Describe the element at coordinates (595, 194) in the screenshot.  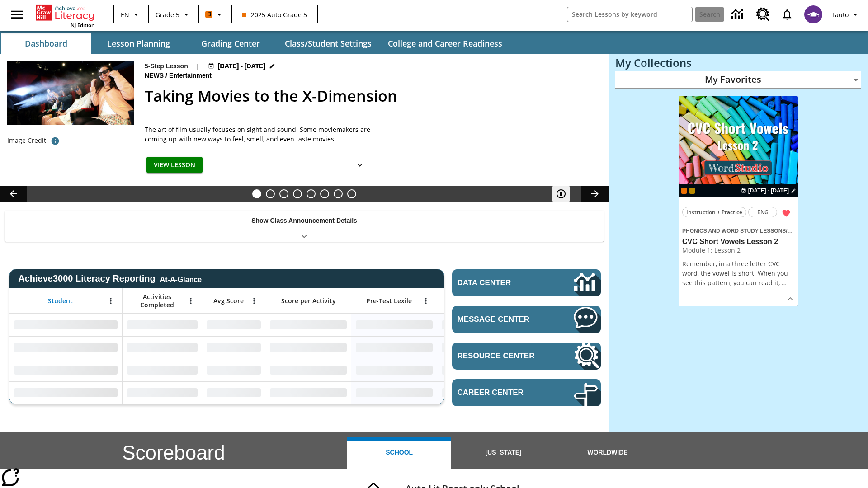
I see `button: Lesson carousel, Next` at that location.